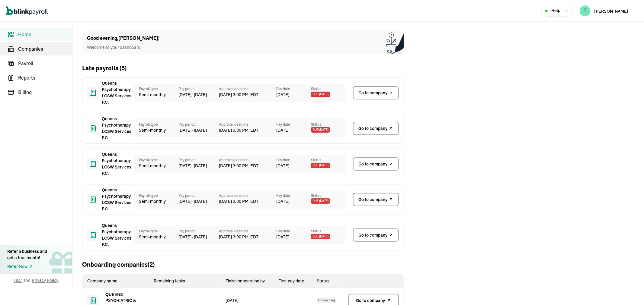  I want to click on span: Billing, so click(45, 92).